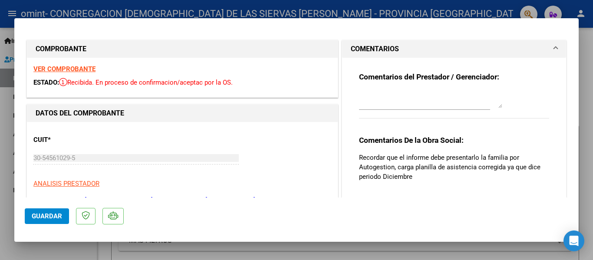 The width and height of the screenshot is (593, 260). What do you see at coordinates (454, 167) in the screenshot?
I see `p: Recordar que el informe debe presentarlo la familia por Autogestion, carga planilla de asistencia...` at bounding box center [454, 167].